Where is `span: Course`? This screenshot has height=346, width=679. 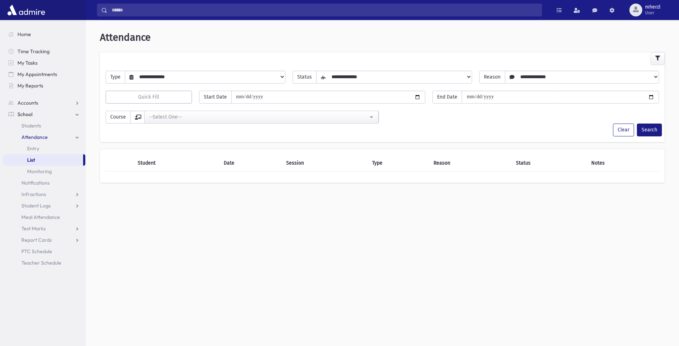
span: Course is located at coordinates (118, 117).